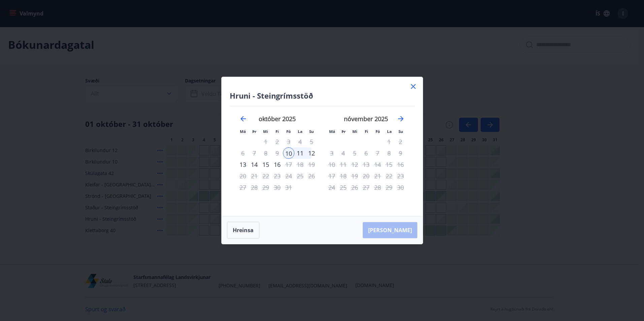  What do you see at coordinates (332, 153) in the screenshot?
I see `td: Not available. mánudagur, 3. nóvember 2025` at bounding box center [332, 153].